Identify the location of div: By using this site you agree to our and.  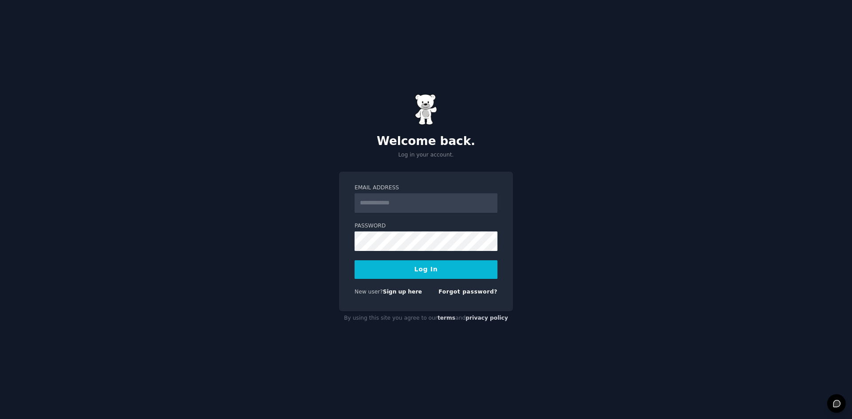
(426, 319).